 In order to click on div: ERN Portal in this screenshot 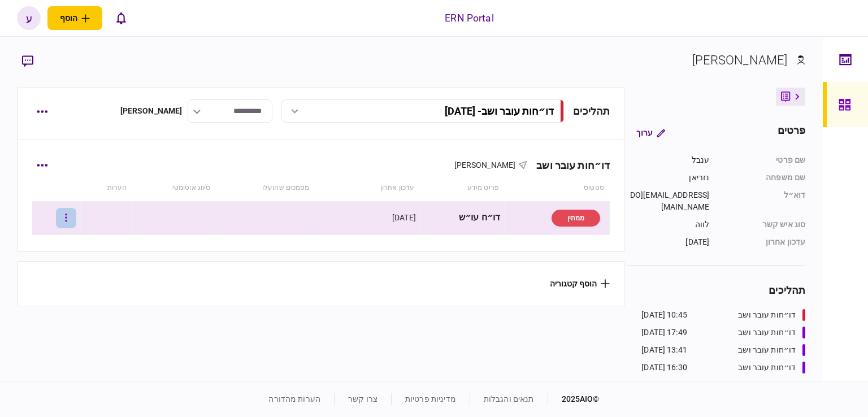, I will do `click(469, 18)`.